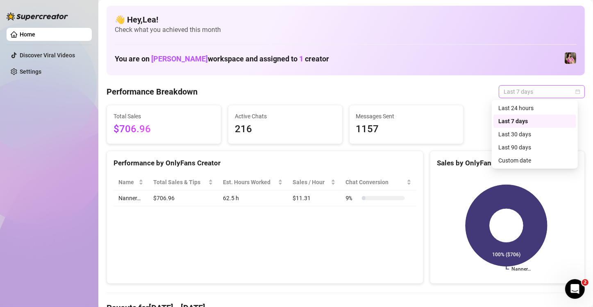 The image size is (593, 307). I want to click on div: Last 7 days, so click(535, 121).